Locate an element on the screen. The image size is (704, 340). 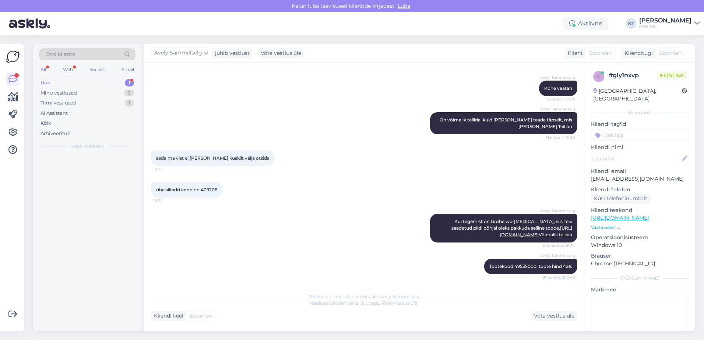
span: (Muudetud) 10:40 is located at coordinates (559, 277).